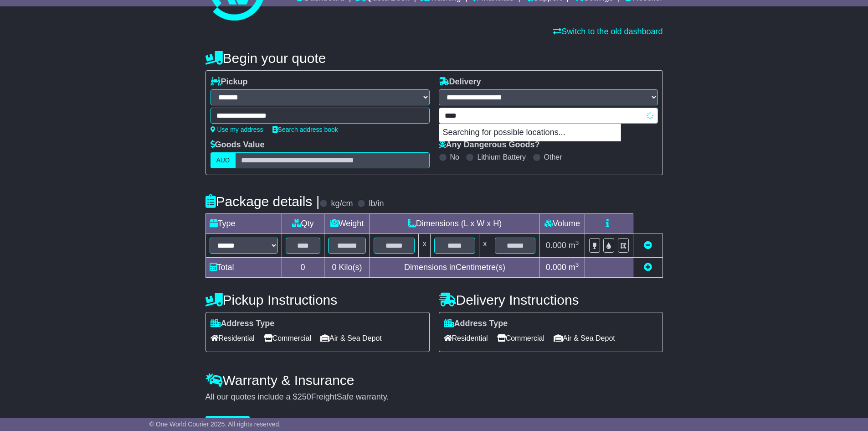 Image resolution: width=868 pixels, height=431 pixels. I want to click on label: Other, so click(553, 157).